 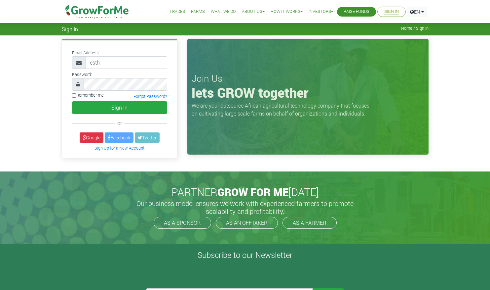 I want to click on a: Trades, so click(x=177, y=12).